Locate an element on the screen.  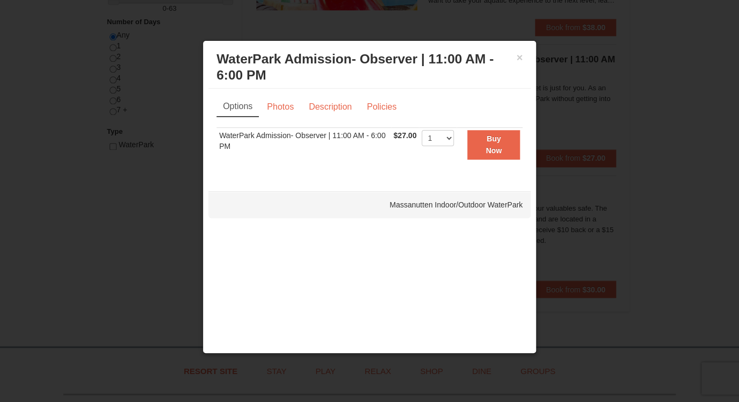
strong: Buy Now is located at coordinates (494, 144).